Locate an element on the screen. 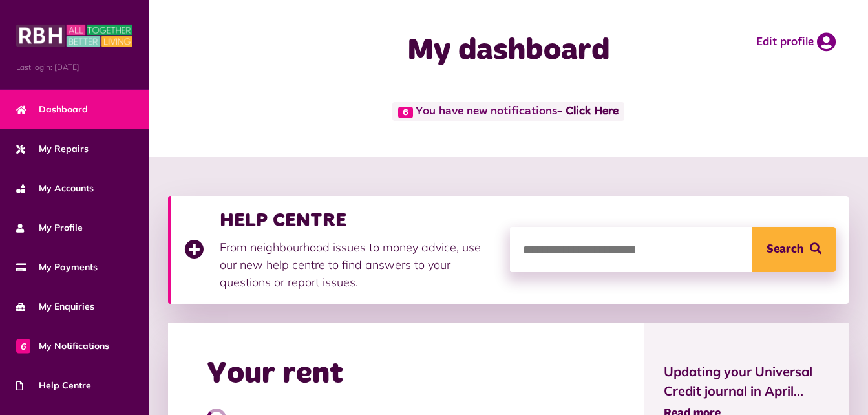 This screenshot has width=868, height=415. button: Search is located at coordinates (793, 250).